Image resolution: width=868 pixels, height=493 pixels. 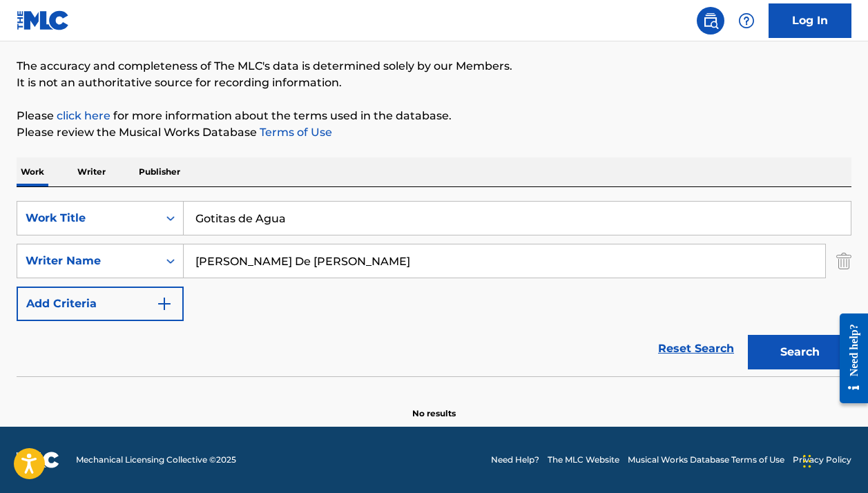 What do you see at coordinates (100, 303) in the screenshot?
I see `button: Add Criteria` at bounding box center [100, 303].